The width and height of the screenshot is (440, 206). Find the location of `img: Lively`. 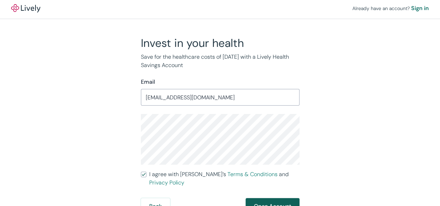

img: Lively is located at coordinates (26, 8).